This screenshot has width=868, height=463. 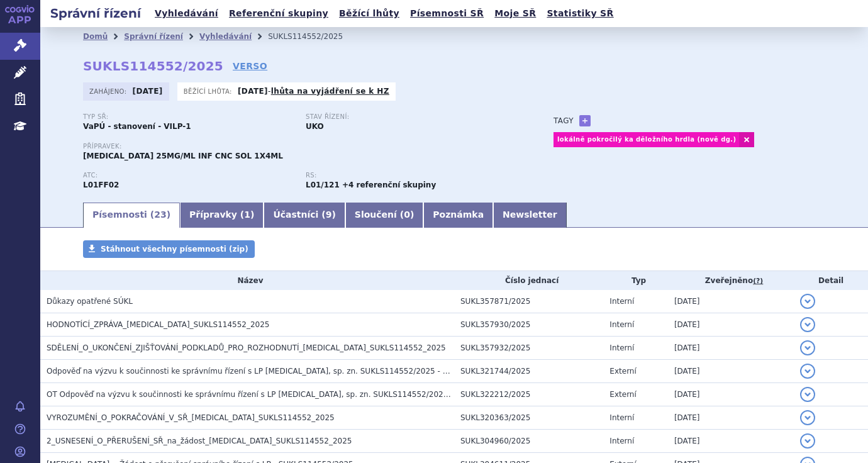 What do you see at coordinates (137, 127) in the screenshot?
I see `strong: VaPÚ - stanovení - VILP-1` at bounding box center [137, 127].